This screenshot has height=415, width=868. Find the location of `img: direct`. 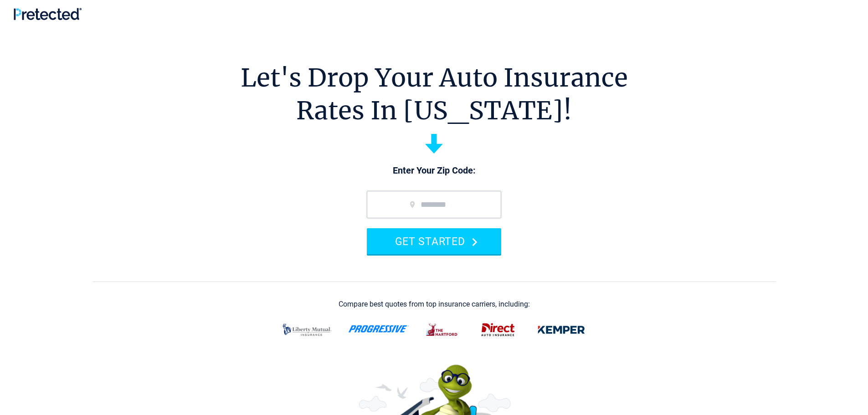

img: direct is located at coordinates (498, 330).